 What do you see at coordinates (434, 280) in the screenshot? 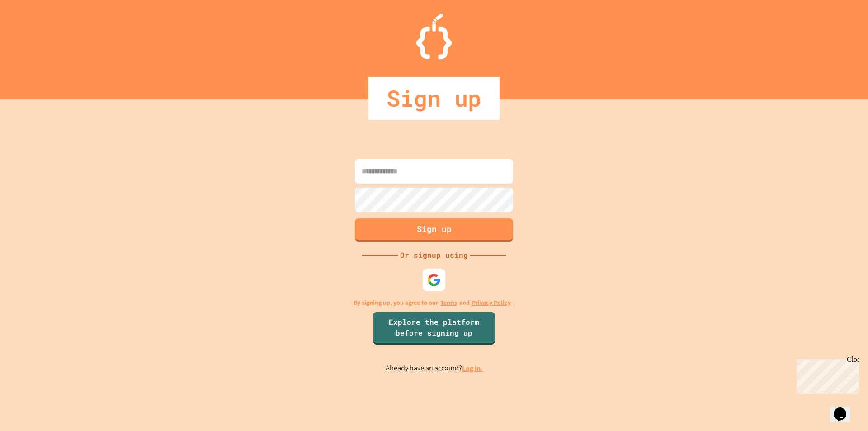
I see `img: google-icon.svg` at bounding box center [434, 280].